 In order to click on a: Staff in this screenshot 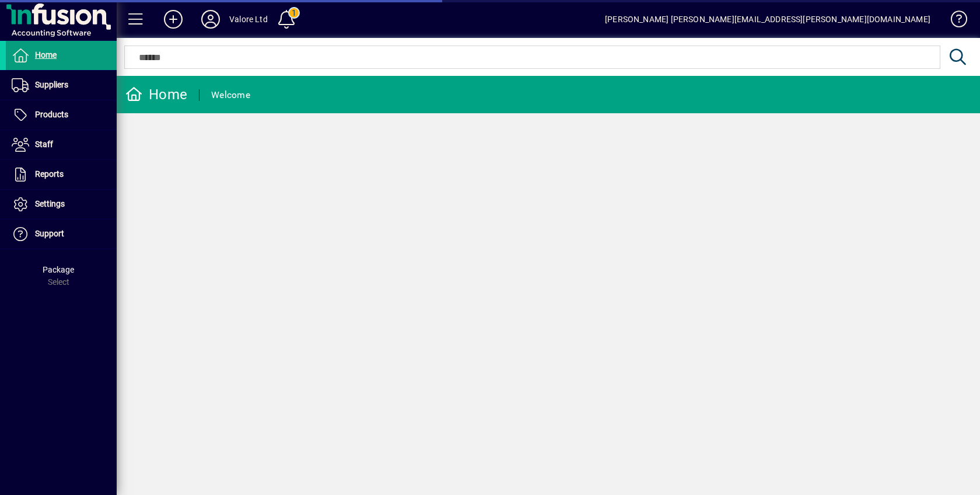, I will do `click(61, 144)`.